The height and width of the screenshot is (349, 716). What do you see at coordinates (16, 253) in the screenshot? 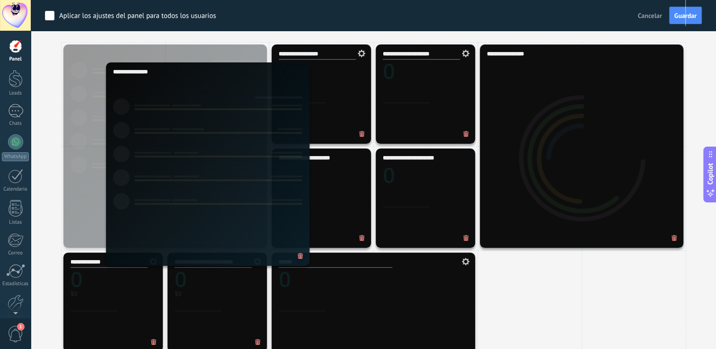
I see `div: Correo` at bounding box center [16, 253].